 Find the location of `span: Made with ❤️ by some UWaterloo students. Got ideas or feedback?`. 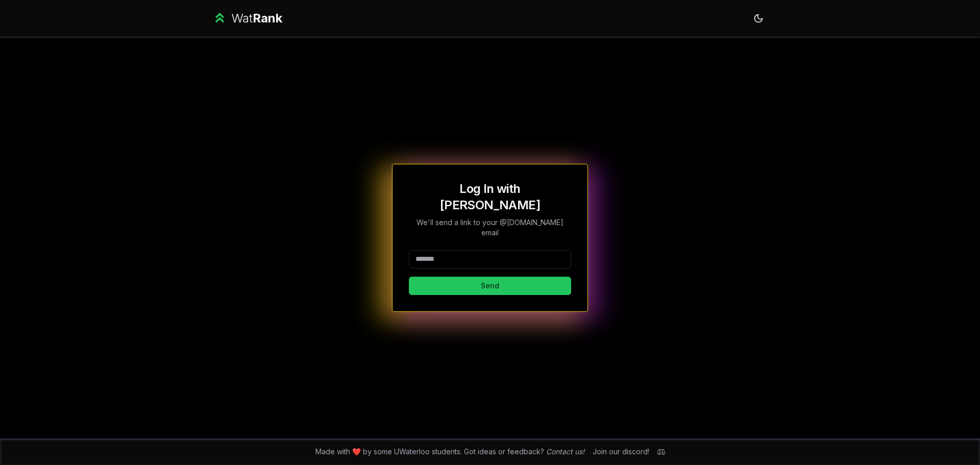

span: Made with ❤️ by some UWaterloo students. Got ideas or feedback? is located at coordinates (449, 452).